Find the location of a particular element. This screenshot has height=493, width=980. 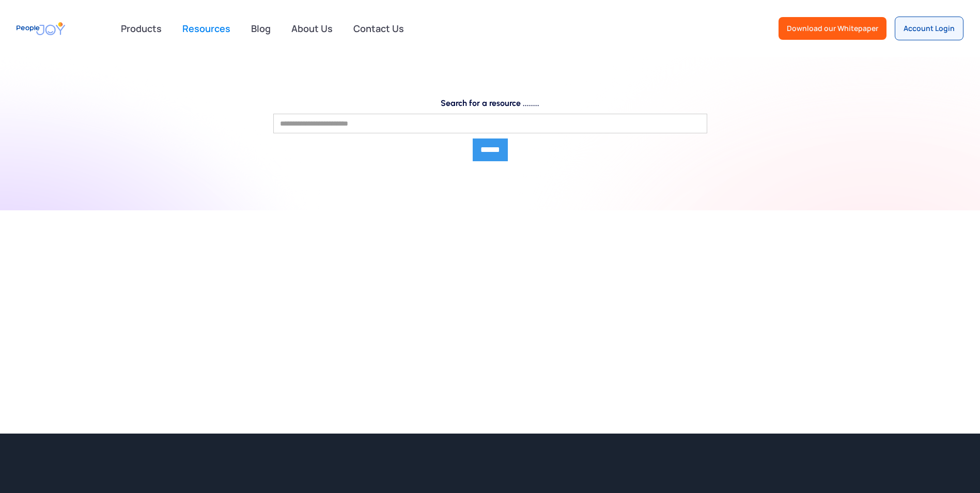

a: Resources is located at coordinates (206, 28).